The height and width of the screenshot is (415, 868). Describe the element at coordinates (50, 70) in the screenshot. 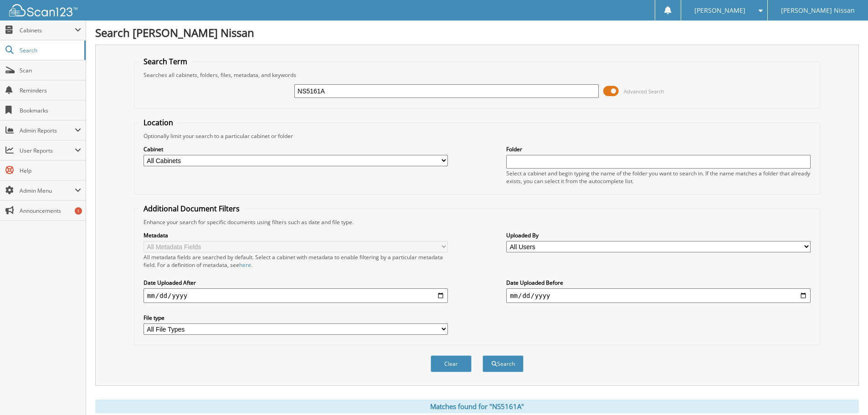

I see `span: Scan` at that location.